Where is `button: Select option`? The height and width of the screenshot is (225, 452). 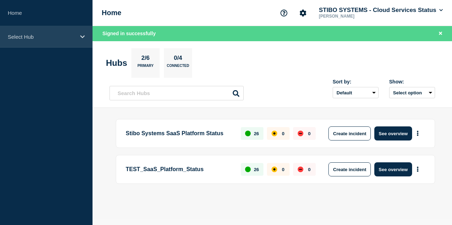 button: Select option is located at coordinates (412, 93).